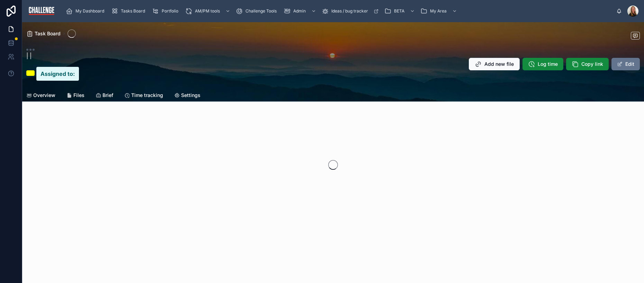  What do you see at coordinates (44, 95) in the screenshot?
I see `span: Overview` at bounding box center [44, 95].